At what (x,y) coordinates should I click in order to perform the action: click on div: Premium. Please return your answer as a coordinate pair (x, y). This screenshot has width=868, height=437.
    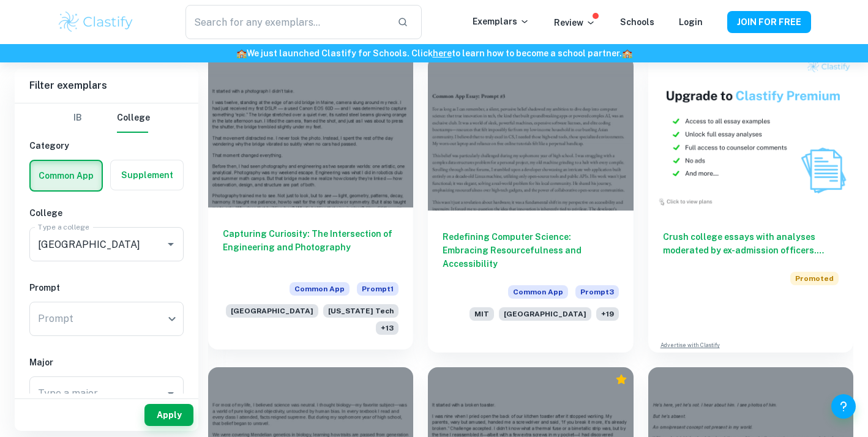
    Looking at the image, I should click on (621, 380).